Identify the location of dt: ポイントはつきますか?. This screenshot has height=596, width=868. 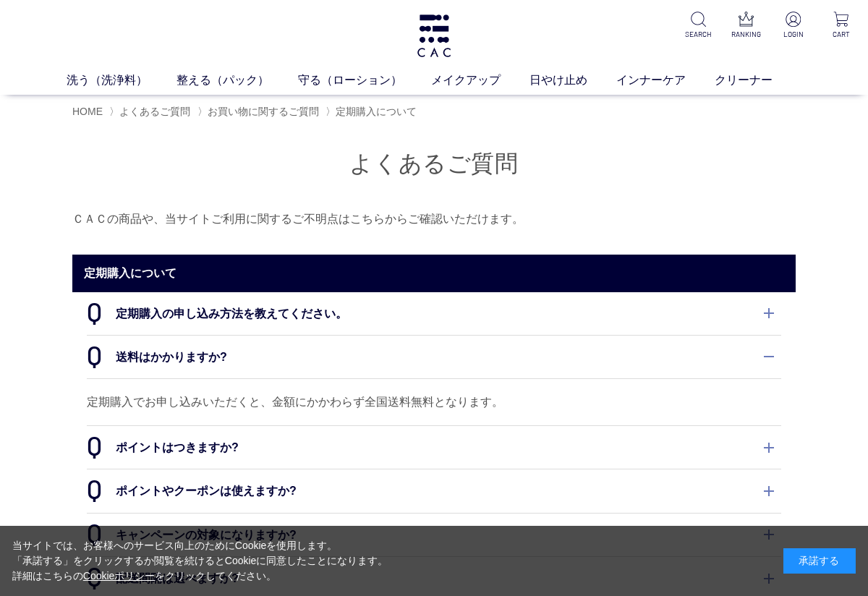
(434, 447).